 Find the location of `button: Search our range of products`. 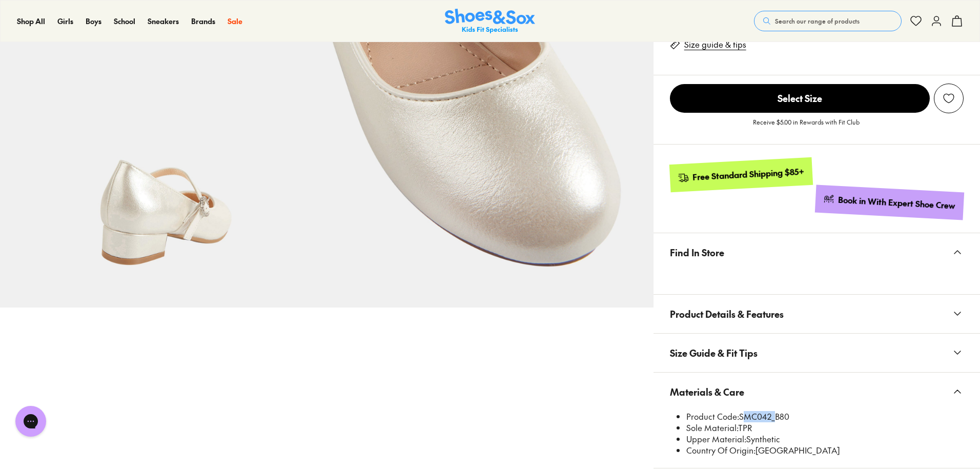

button: Search our range of products is located at coordinates (827, 21).